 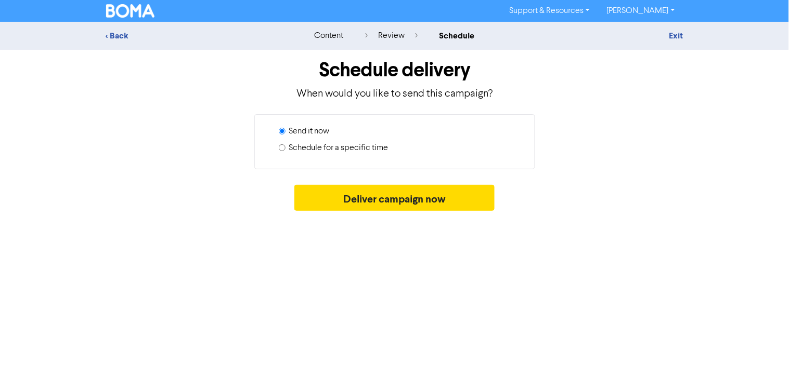 I want to click on div: content, so click(x=329, y=36).